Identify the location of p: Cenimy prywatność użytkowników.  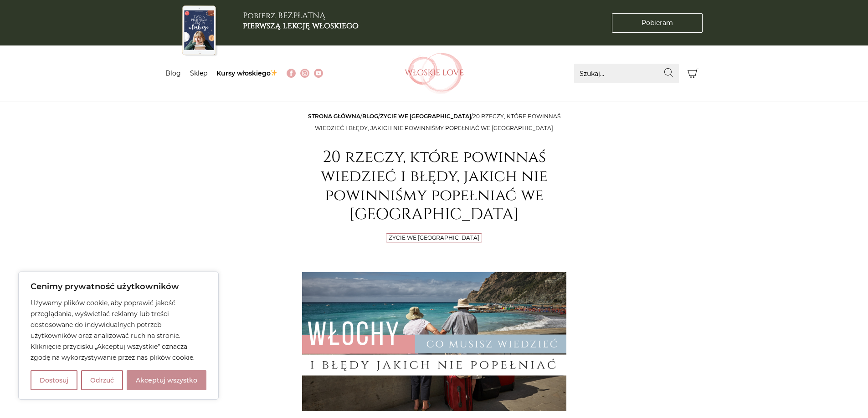
(119, 287).